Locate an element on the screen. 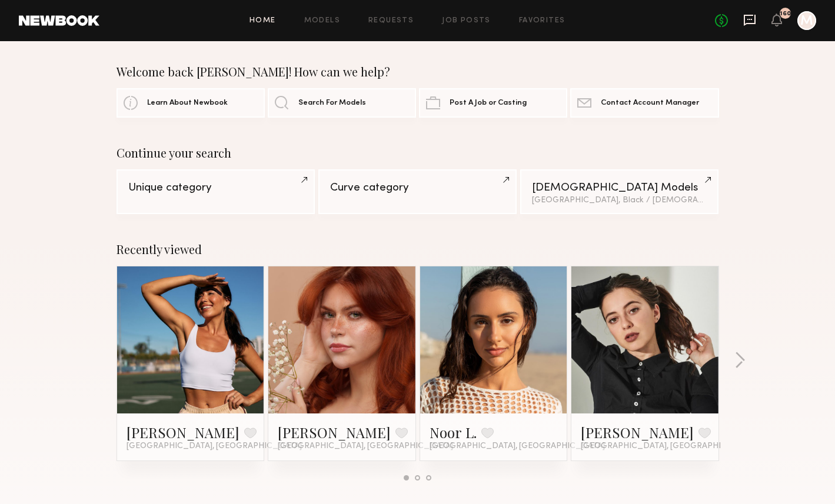  a: Post A Job or Casting is located at coordinates (493, 103).